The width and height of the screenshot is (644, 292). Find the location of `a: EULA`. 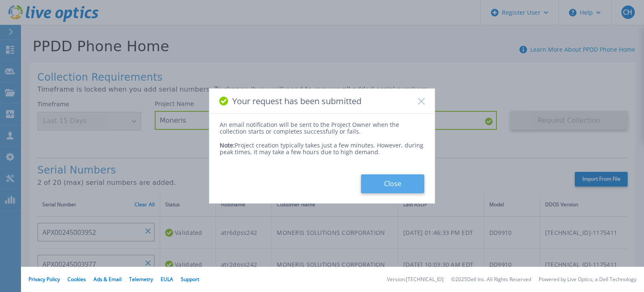

a: EULA is located at coordinates (167, 279).